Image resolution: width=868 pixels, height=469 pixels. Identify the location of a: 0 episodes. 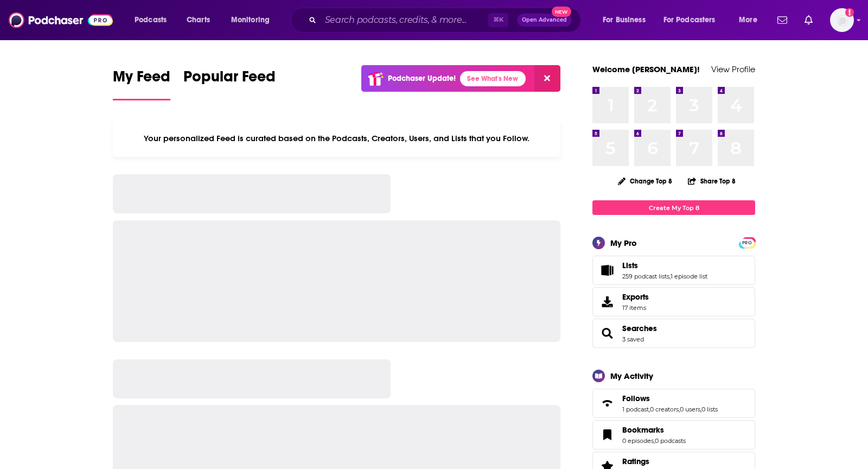
(638, 440).